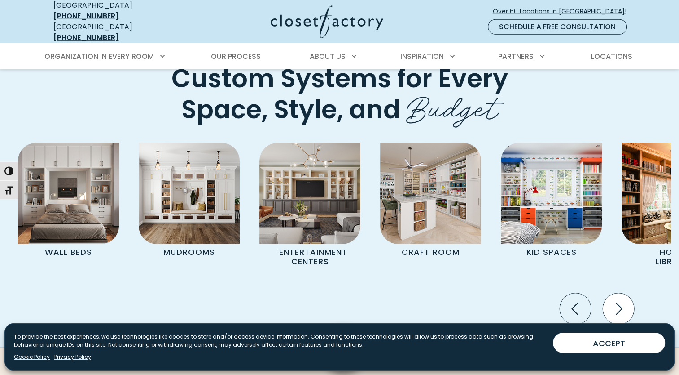 Image resolution: width=679 pixels, height=375 pixels. What do you see at coordinates (328, 56) in the screenshot?
I see `span: About Us` at bounding box center [328, 56].